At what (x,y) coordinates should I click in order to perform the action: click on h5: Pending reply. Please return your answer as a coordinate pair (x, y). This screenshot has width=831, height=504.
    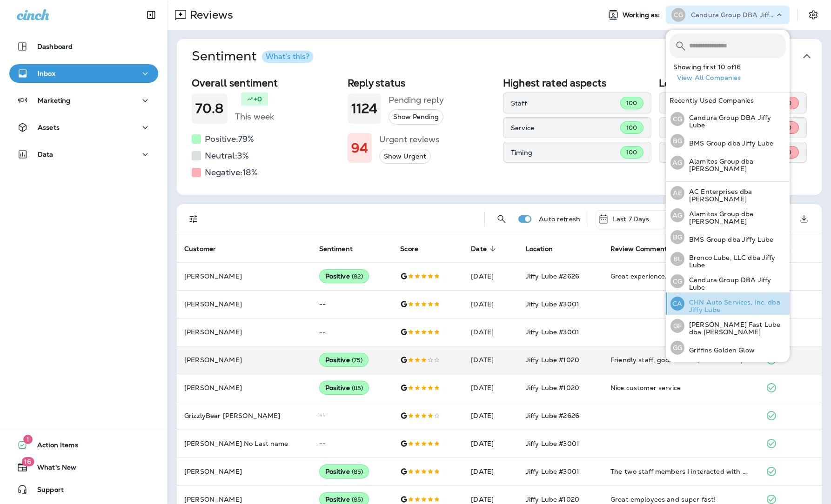
    Looking at the image, I should click on (416, 100).